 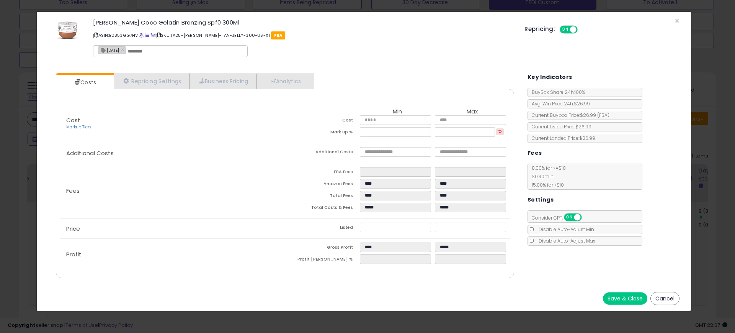 I want to click on th: Min, so click(x=397, y=112).